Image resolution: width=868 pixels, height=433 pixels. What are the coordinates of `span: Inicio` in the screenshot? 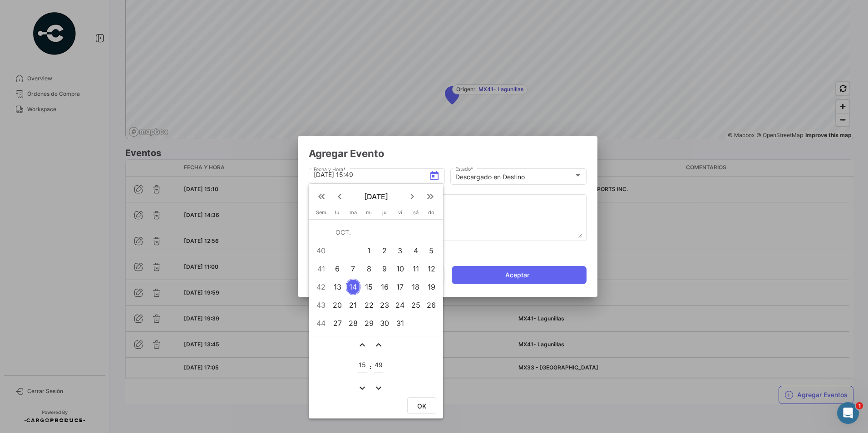 It's located at (46, 309).